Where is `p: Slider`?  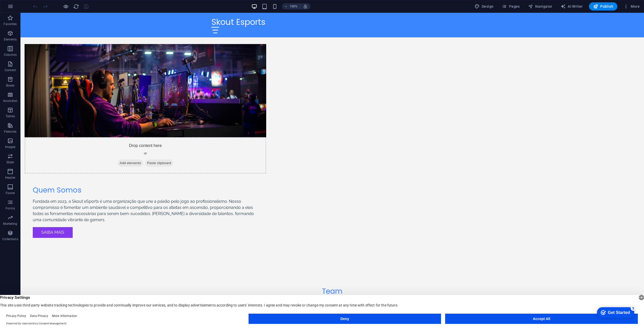
p: Slider is located at coordinates (10, 162).